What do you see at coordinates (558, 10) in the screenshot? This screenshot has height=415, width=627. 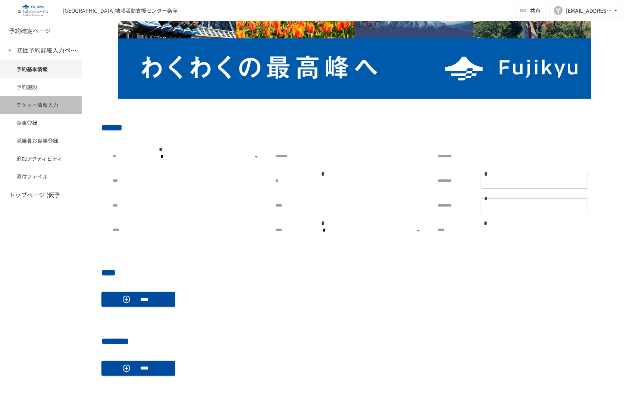 I see `div: Y` at bounding box center [558, 10].